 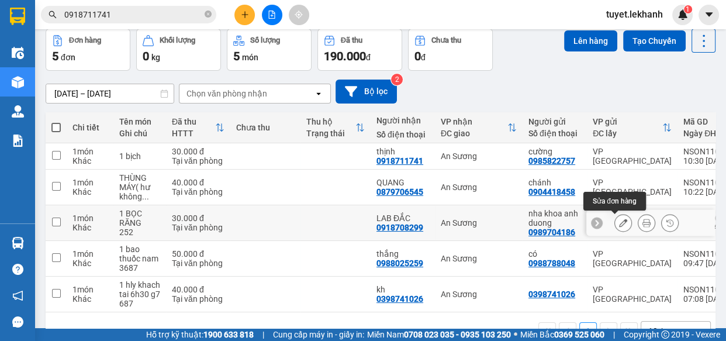 What do you see at coordinates (110, 94) in the screenshot?
I see `input: Select a date range.` at bounding box center [110, 94].